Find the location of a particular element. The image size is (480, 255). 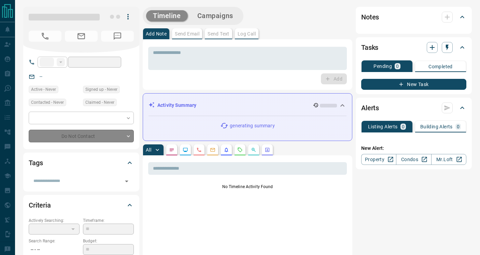

span: Active - Never is located at coordinates (43, 89).